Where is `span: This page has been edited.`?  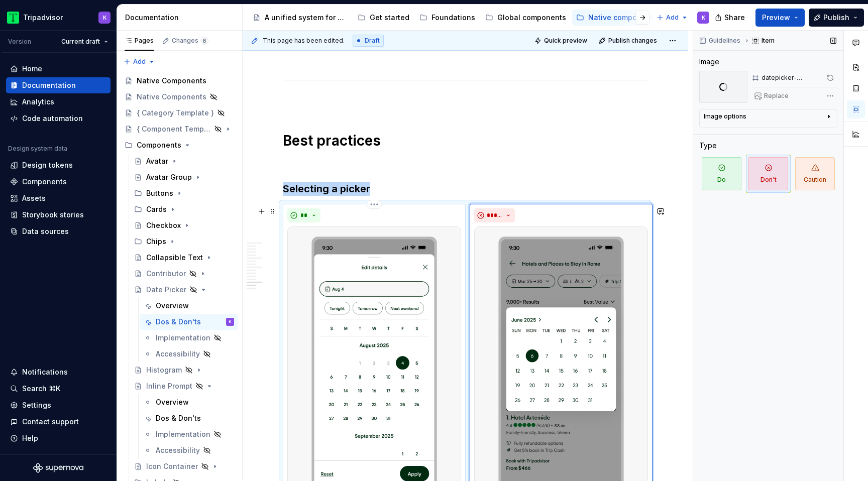
span: This page has been edited. is located at coordinates (303, 41).